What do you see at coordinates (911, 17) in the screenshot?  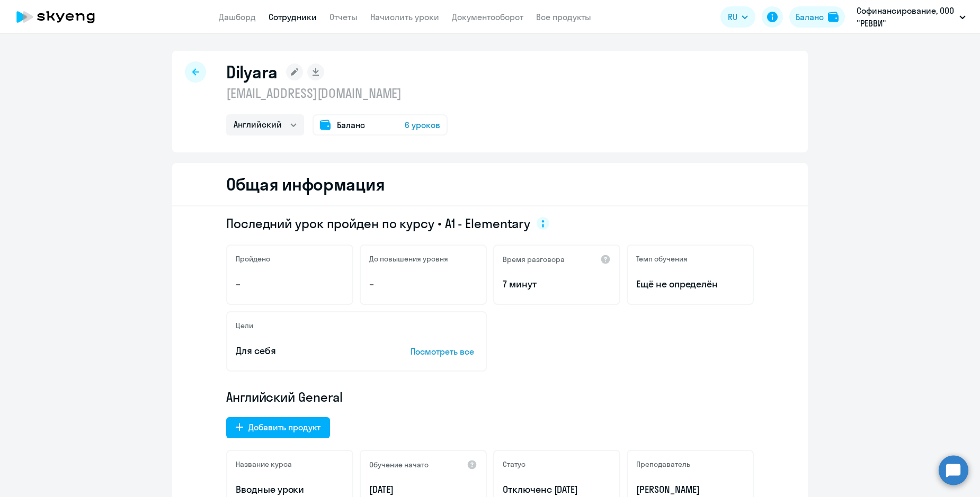 I see `button: Софинансирование, ООО "РЕВВИ"` at bounding box center [911, 17].